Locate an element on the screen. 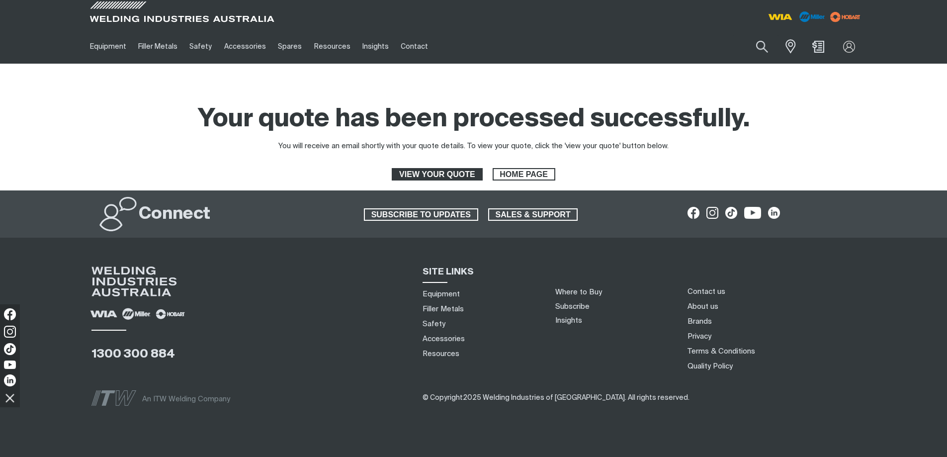 The width and height of the screenshot is (947, 457). a: Privacy is located at coordinates (700, 336).